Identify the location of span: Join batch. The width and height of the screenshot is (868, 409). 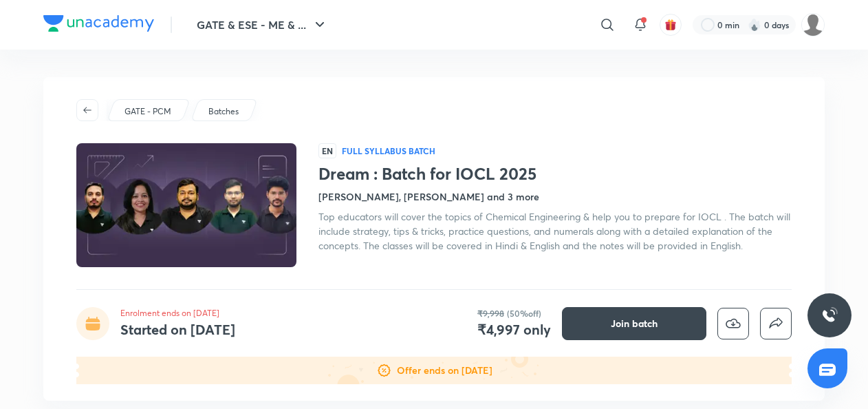
(634, 323).